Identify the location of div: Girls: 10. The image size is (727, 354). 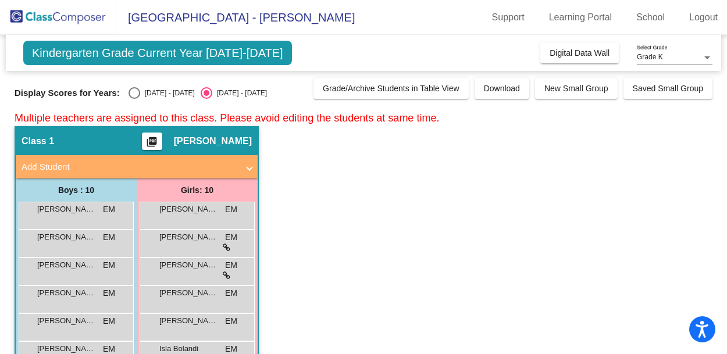
(197, 190).